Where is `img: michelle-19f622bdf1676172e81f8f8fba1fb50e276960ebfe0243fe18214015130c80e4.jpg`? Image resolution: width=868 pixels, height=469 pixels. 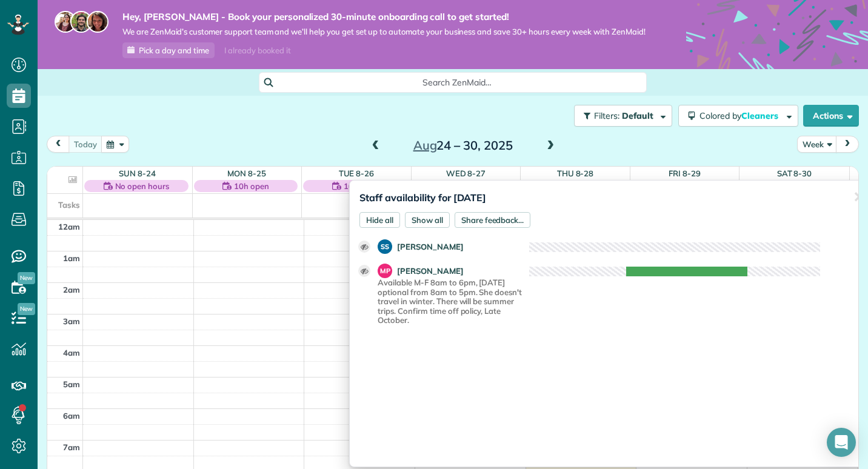 img: michelle-19f622bdf1676172e81f8f8fba1fb50e276960ebfe0243fe18214015130c80e4.jpg is located at coordinates (97, 22).